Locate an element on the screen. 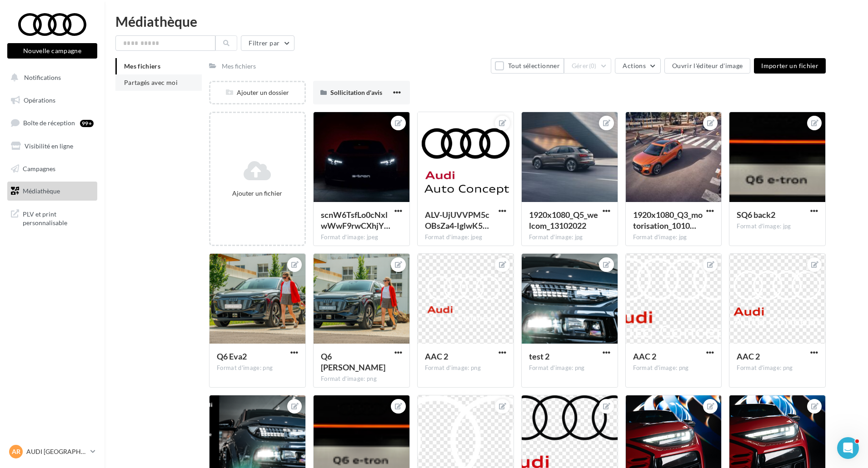 The image size is (868, 468). span: Partagés avec moi is located at coordinates (151, 83).